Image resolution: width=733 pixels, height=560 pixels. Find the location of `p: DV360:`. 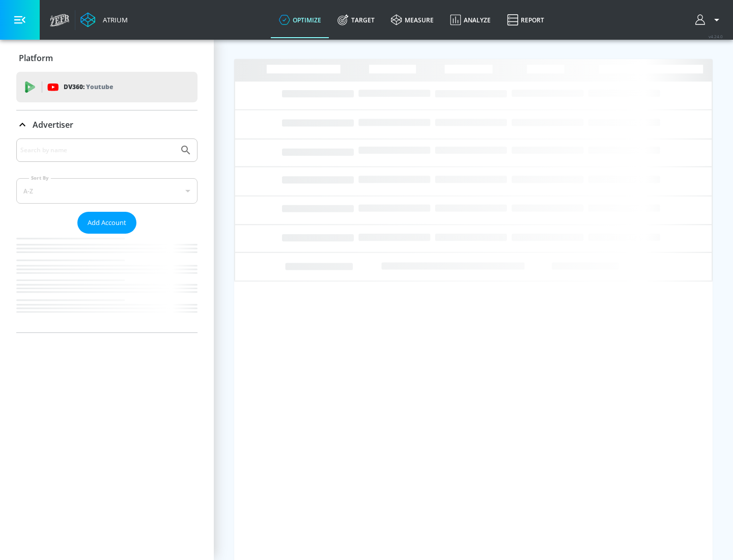

p: DV360: is located at coordinates (88, 87).